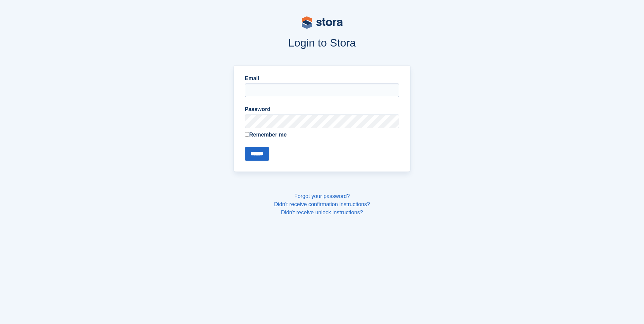 The image size is (644, 324). What do you see at coordinates (322, 43) in the screenshot?
I see `h1: Login to Stora` at bounding box center [322, 43].